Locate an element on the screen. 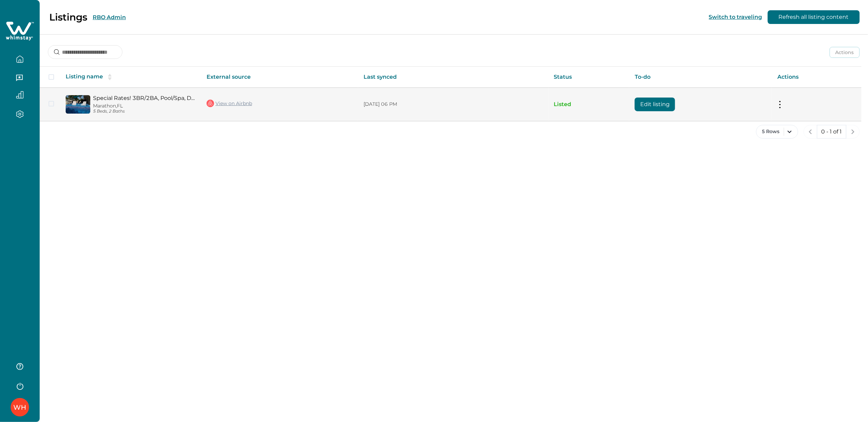  p: Listings is located at coordinates (68, 17).